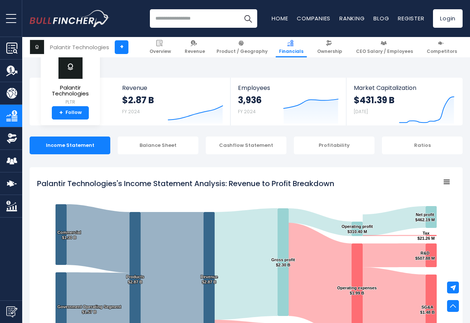 The height and width of the screenshot is (323, 470). I want to click on text: Government Operating Segment $1.57 B, so click(89, 309).